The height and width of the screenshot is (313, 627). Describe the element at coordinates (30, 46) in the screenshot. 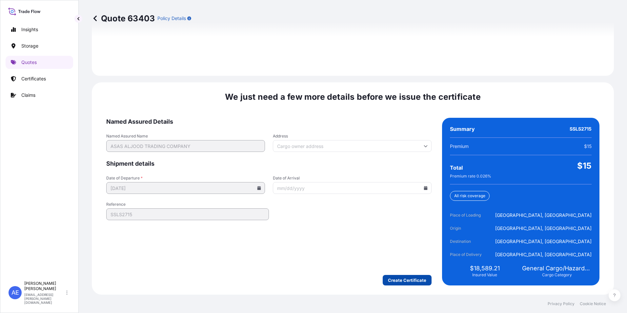

I see `p: Storage` at that location.